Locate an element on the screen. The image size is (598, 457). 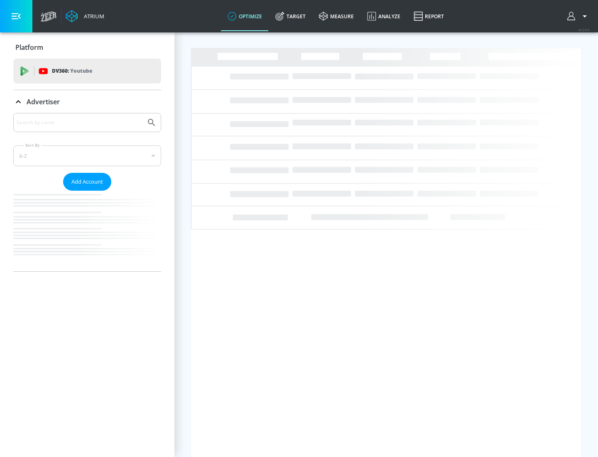
div: Platform is located at coordinates (87, 47).